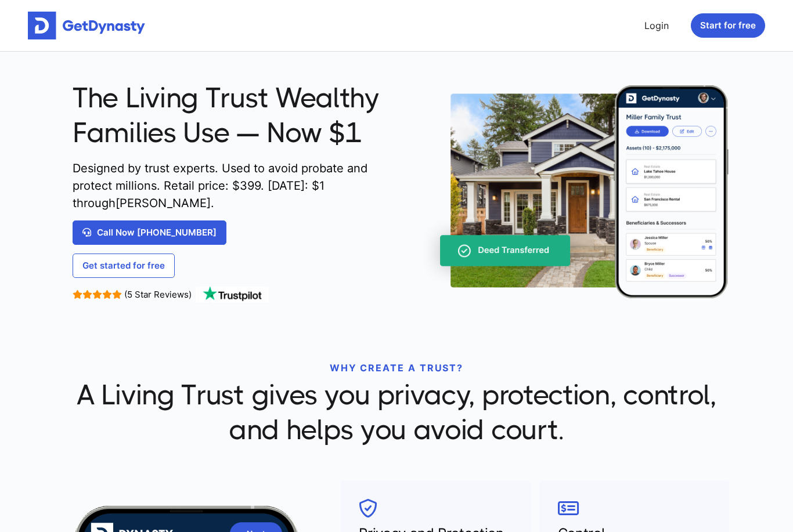  Describe the element at coordinates (158, 294) in the screenshot. I see `span: (5 Star Reviews)` at that location.